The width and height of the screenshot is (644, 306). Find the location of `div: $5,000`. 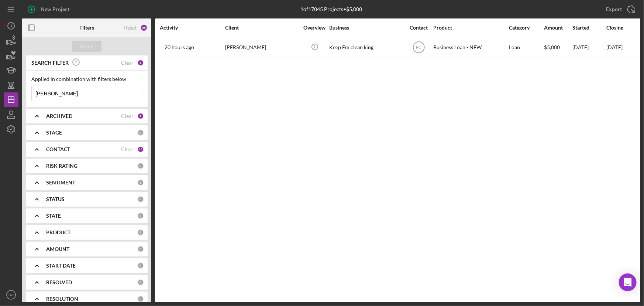

div: $5,000 is located at coordinates (558, 48).